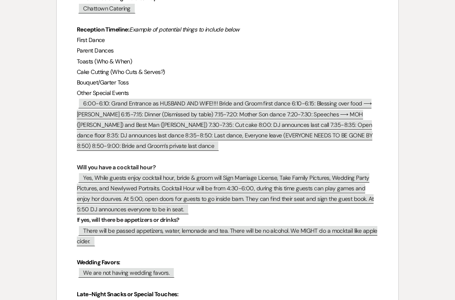  I want to click on strong: Reception Timeline:, so click(103, 29).